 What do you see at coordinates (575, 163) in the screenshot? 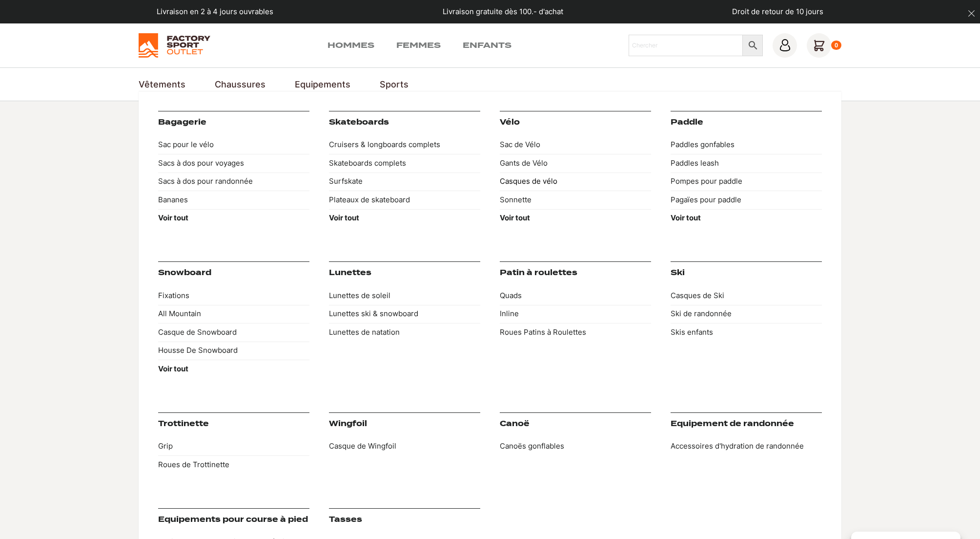
I see `a: Gants de Vélo` at bounding box center [575, 163].